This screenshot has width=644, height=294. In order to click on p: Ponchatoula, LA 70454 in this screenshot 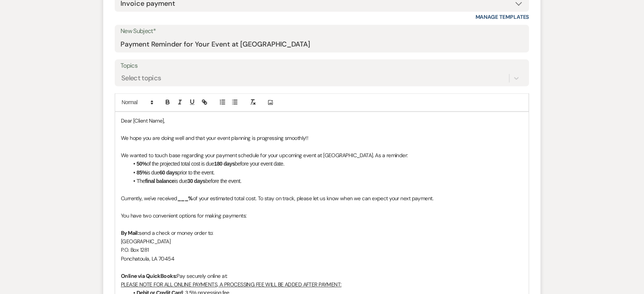, I will do `click(322, 259)`.